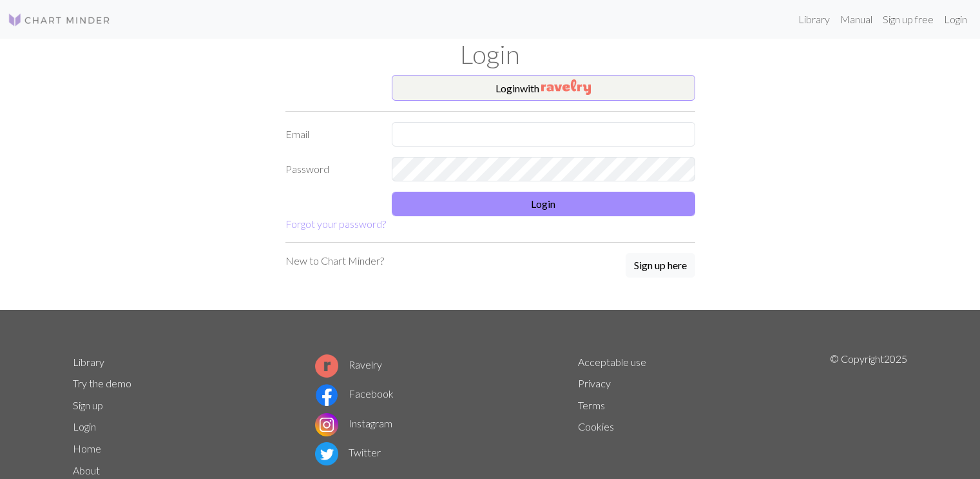  I want to click on img: Facebook logo, so click(327, 395).